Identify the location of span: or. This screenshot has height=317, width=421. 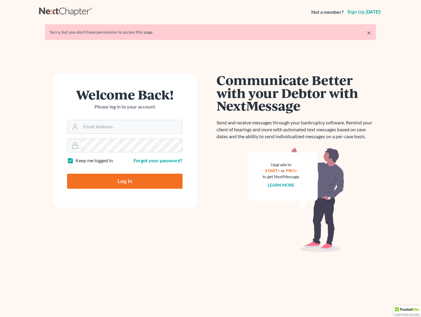
(283, 170).